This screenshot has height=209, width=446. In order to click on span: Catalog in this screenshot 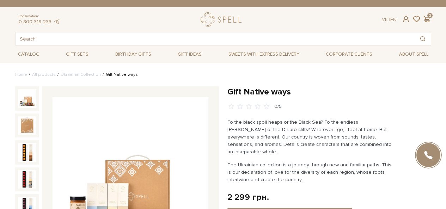, I will do `click(29, 54)`.